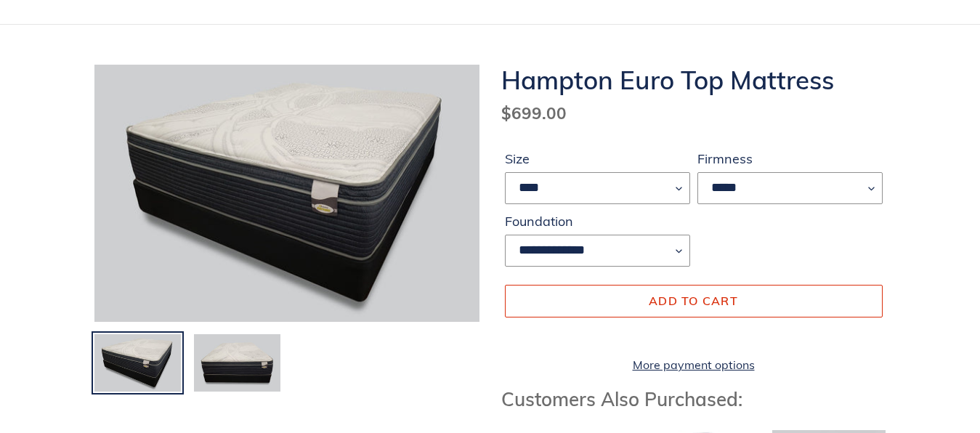  What do you see at coordinates (789, 159) in the screenshot?
I see `label: Firmness` at bounding box center [789, 159].